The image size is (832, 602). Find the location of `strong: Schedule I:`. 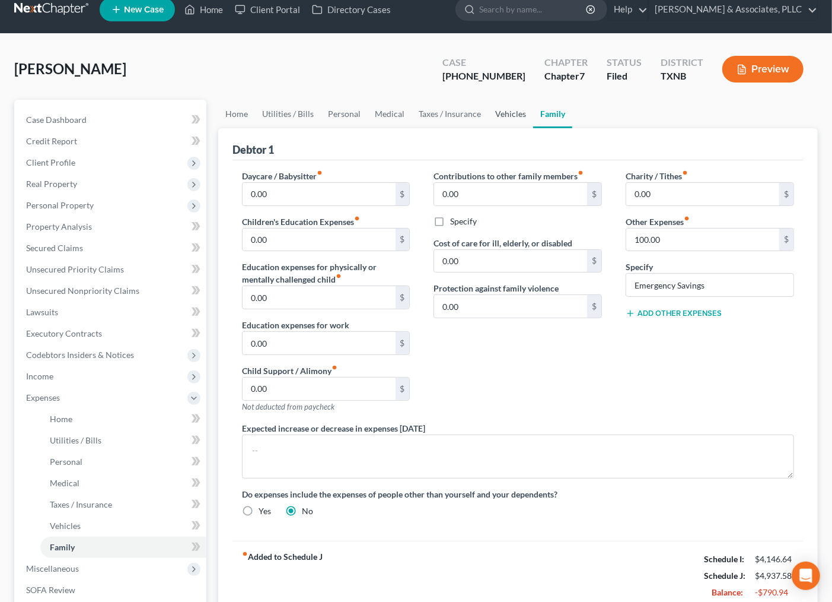

strong: Schedule I: is located at coordinates (724, 558).